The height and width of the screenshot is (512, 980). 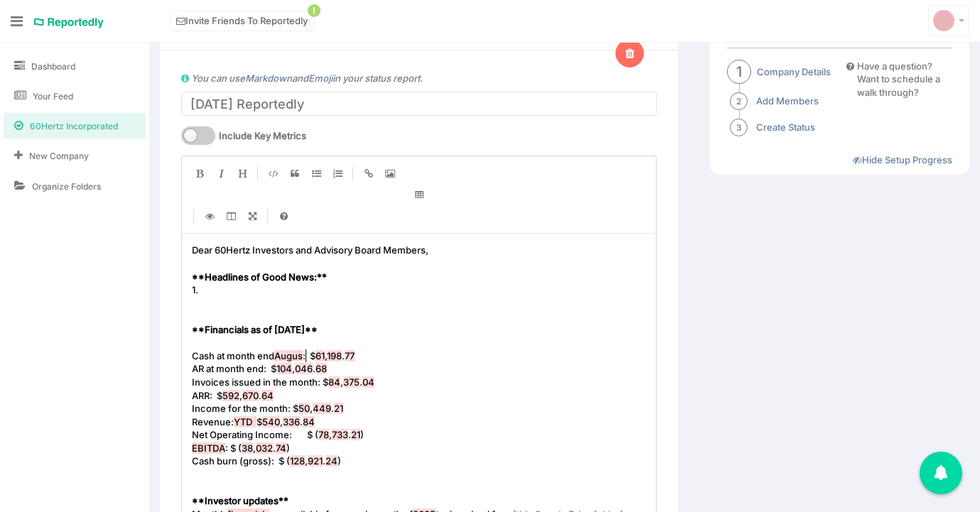 I want to click on span: ARR: $ , ., so click(x=234, y=395).